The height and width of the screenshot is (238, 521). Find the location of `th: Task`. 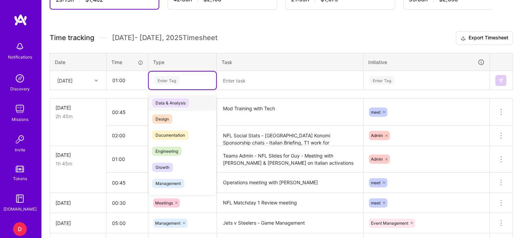

th: Task is located at coordinates (290, 62).